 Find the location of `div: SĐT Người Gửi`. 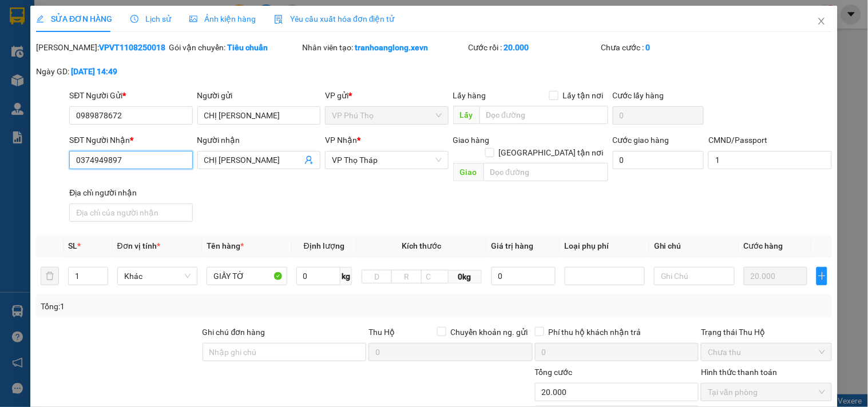

div: SĐT Người Gửi is located at coordinates (130, 95).